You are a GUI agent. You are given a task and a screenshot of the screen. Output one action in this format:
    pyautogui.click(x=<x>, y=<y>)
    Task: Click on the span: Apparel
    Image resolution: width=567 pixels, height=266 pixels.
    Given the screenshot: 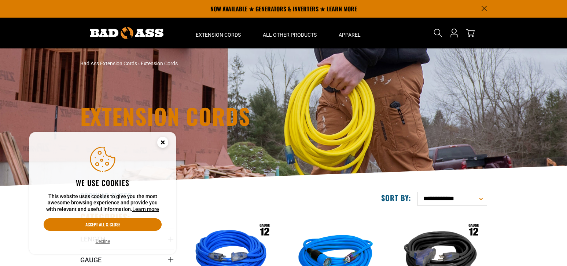 What is the action you would take?
    pyautogui.click(x=350, y=35)
    